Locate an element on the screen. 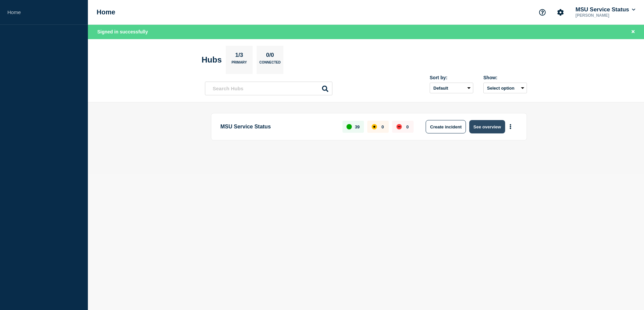  button: See overview is located at coordinates (487, 127).